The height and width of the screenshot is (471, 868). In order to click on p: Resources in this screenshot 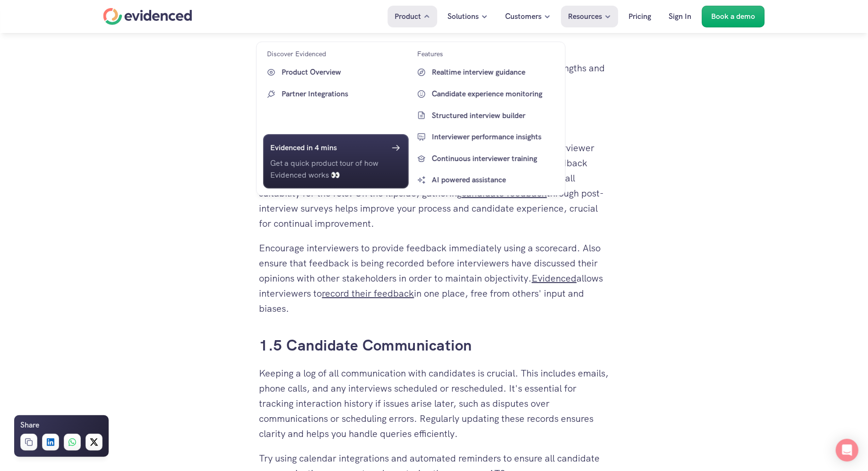, I will do `click(585, 17)`.